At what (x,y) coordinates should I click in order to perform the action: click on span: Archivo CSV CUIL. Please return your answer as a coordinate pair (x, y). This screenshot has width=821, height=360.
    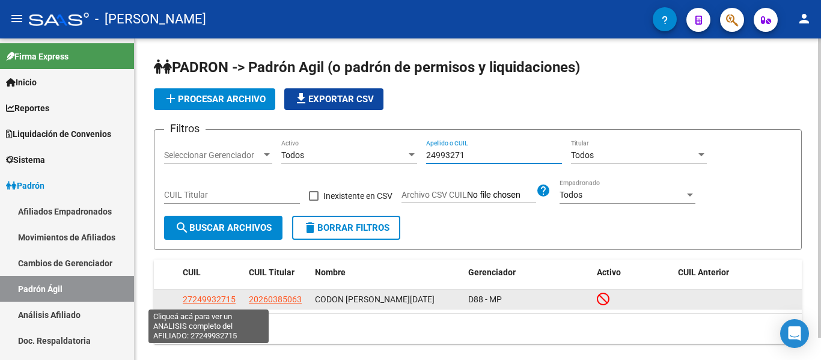
    Looking at the image, I should click on (434, 195).